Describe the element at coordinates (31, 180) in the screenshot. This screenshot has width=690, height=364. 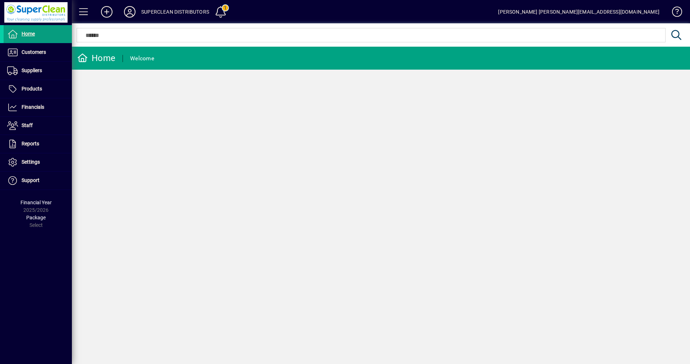
I see `span: Support` at that location.